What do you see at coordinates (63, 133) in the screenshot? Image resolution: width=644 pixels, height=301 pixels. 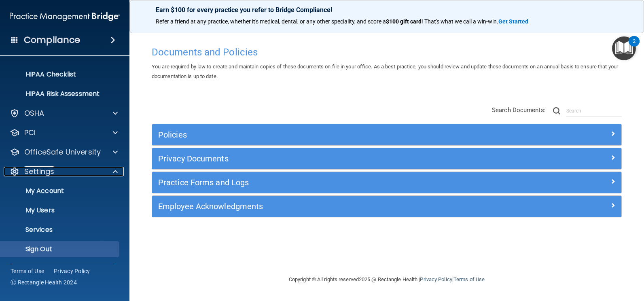 I see `a: PCI` at bounding box center [63, 133].